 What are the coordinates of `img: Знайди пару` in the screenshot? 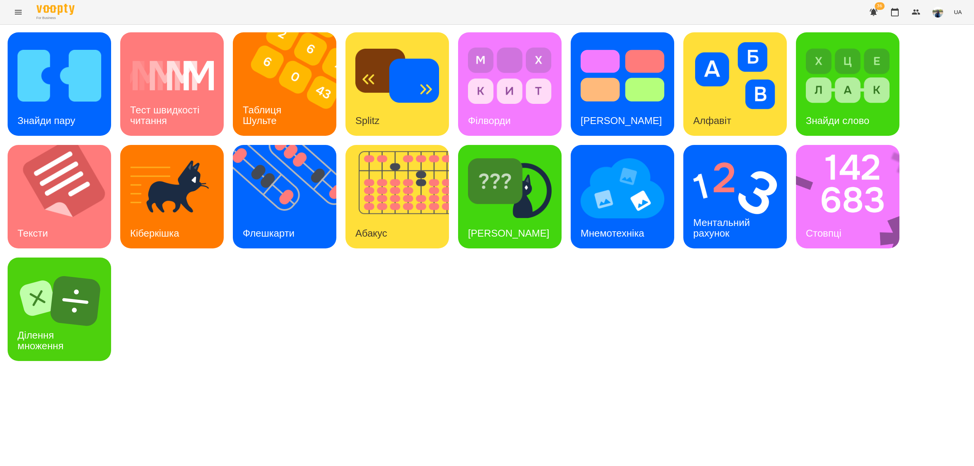 It's located at (59, 76).